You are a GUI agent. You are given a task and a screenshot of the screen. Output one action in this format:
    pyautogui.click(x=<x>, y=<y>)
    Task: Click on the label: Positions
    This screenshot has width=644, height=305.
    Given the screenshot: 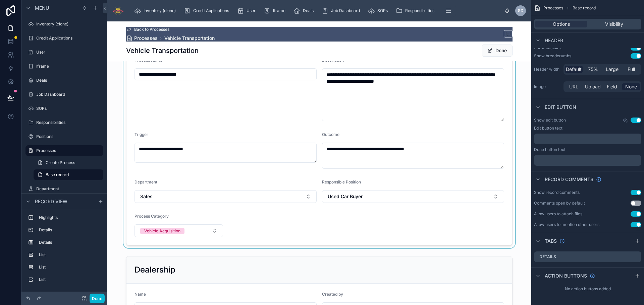 What is the action you would take?
    pyautogui.click(x=69, y=137)
    